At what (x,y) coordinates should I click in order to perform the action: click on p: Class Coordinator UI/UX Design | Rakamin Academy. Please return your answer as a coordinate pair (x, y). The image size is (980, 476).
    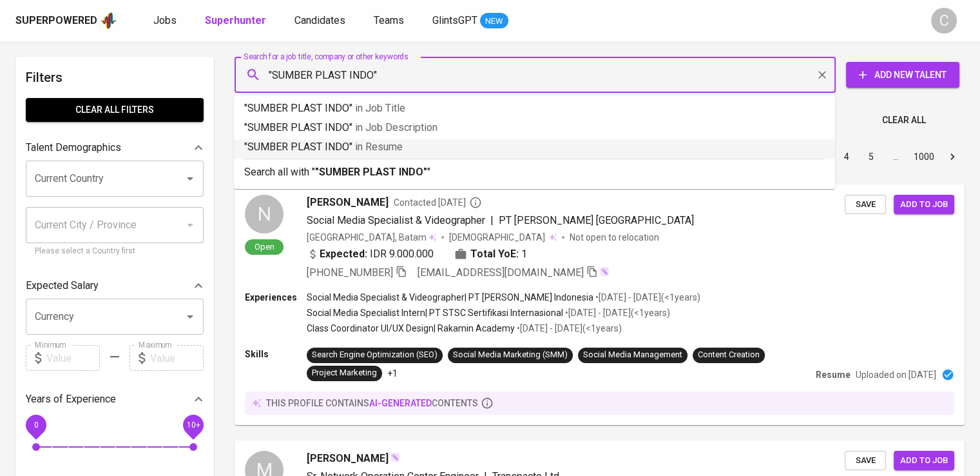
    Looking at the image, I should click on (410, 328).